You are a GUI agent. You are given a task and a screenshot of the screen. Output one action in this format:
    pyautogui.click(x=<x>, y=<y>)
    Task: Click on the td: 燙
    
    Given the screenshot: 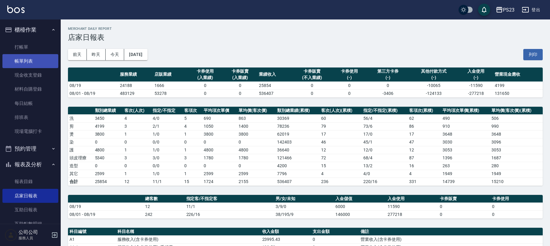 What is the action you would take?
    pyautogui.click(x=81, y=134)
    